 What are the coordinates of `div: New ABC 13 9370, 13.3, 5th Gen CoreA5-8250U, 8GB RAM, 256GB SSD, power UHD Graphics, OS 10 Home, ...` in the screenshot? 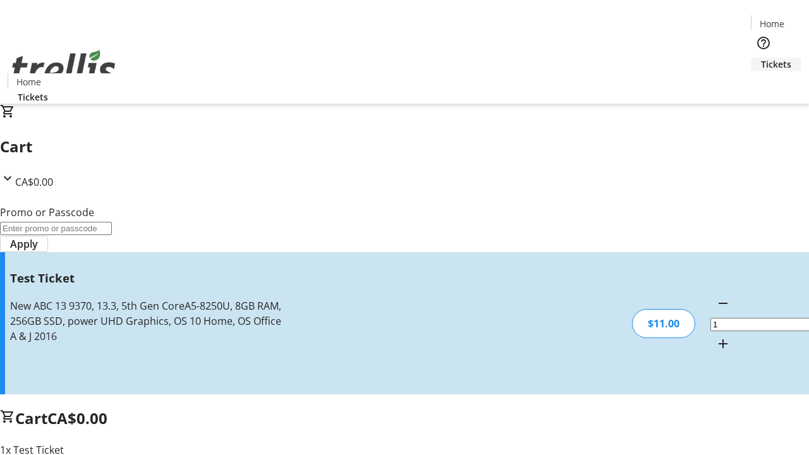 It's located at (148, 321).